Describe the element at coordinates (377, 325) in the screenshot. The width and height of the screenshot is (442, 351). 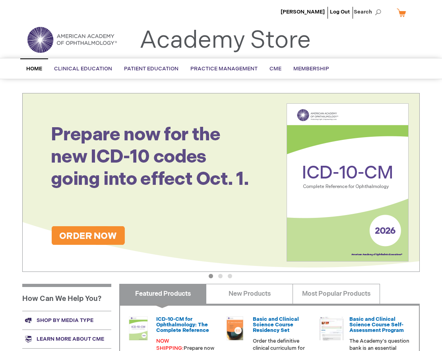
I see `a: Basic and Clinical Science Course Self-Assessment Program` at that location.